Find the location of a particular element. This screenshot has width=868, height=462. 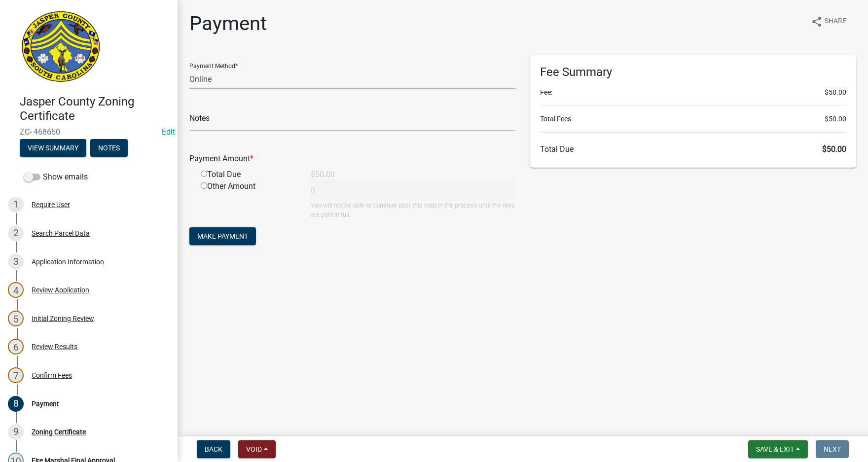

div: 7 is located at coordinates (16, 375).